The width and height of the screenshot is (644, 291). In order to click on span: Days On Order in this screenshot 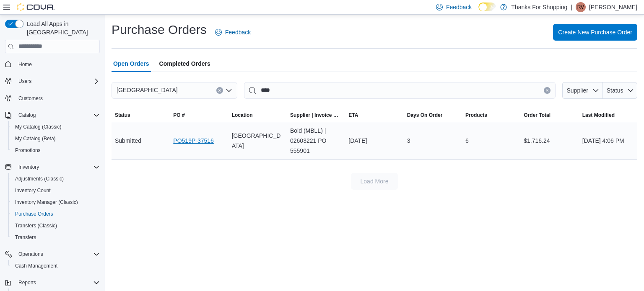, I will do `click(425, 115)`.